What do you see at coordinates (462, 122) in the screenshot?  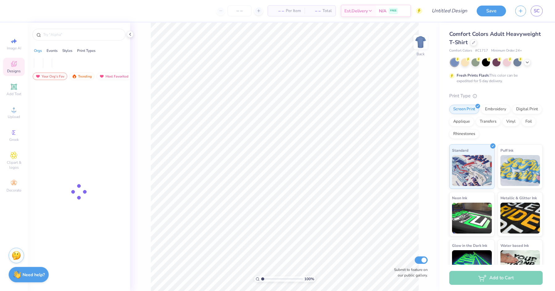 I see `div: Applique` at bounding box center [462, 122].